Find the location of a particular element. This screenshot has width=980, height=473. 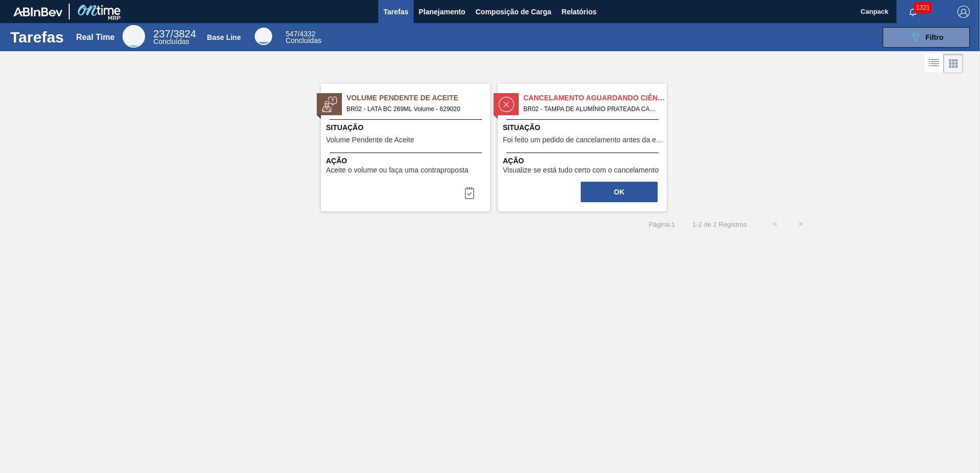

div: Completar tarefa: 30342015 is located at coordinates (619, 192).